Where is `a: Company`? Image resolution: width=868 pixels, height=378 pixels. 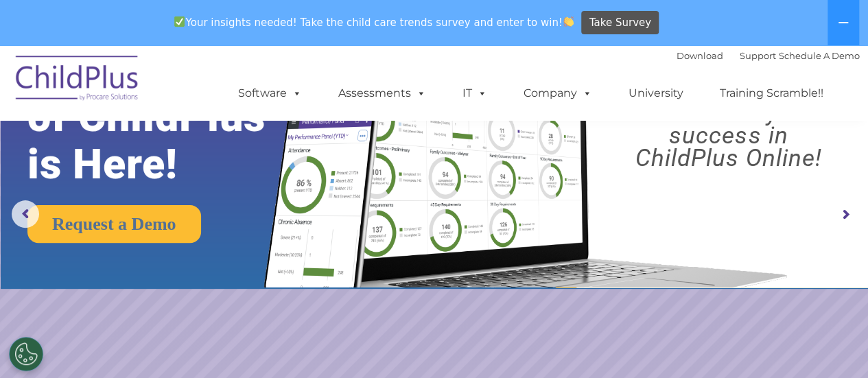 a: Company is located at coordinates (558, 93).